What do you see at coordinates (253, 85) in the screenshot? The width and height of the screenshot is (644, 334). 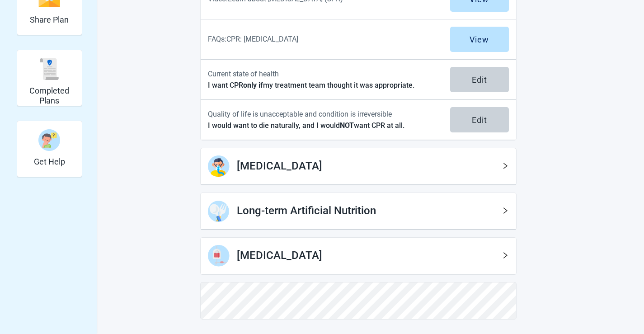 I see `strong: only if` at bounding box center [253, 85].